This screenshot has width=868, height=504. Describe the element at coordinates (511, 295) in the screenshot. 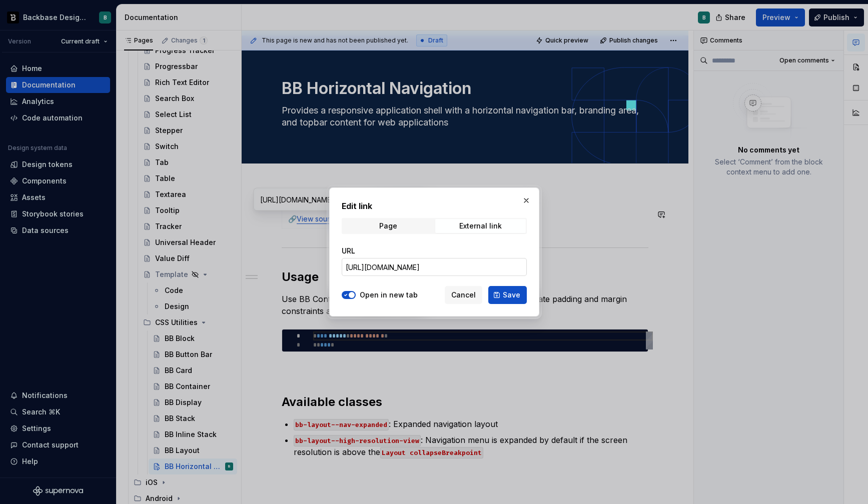

I see `span: Save` at that location.